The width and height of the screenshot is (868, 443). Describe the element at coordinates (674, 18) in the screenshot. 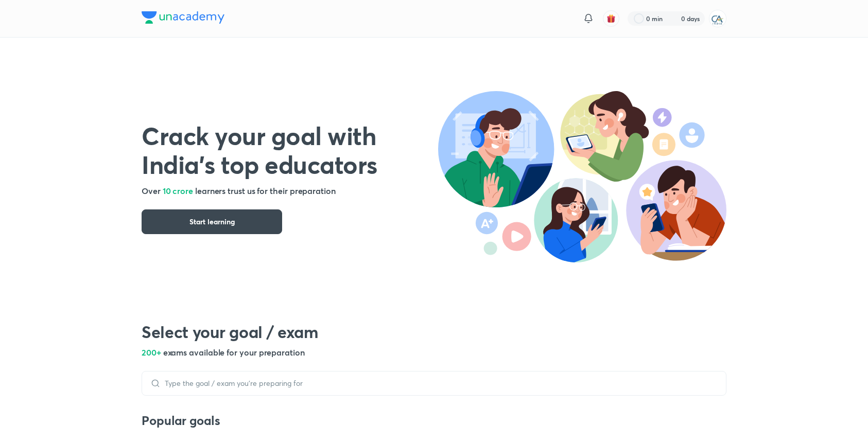

I see `img: streak` at that location.